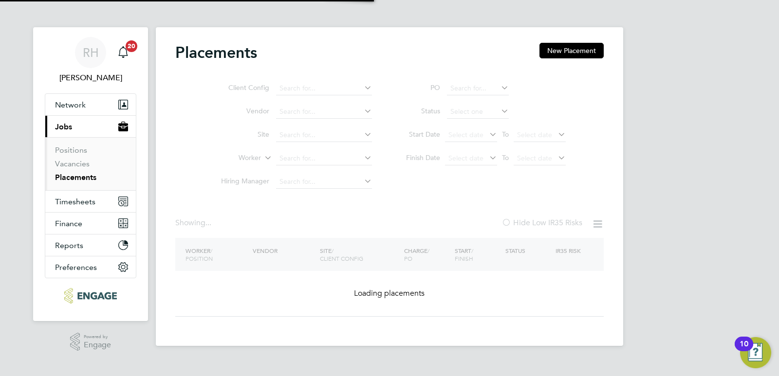 The height and width of the screenshot is (376, 779). Describe the element at coordinates (69, 224) in the screenshot. I see `span: Finance` at that location.